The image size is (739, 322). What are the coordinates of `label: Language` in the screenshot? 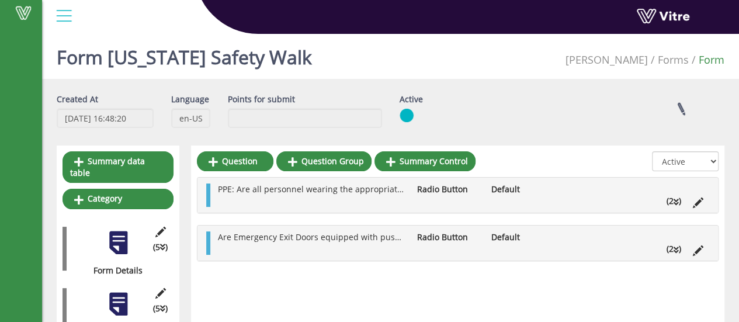 It's located at (190, 99).